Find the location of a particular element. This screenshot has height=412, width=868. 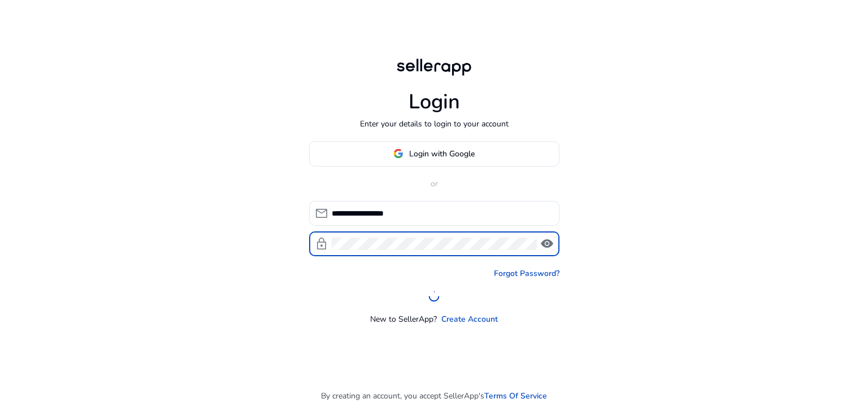

span: mail is located at coordinates (321, 213).